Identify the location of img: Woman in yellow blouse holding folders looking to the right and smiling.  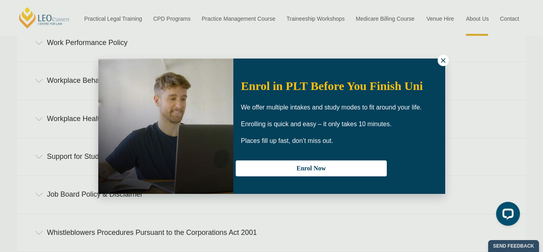
(166, 126).